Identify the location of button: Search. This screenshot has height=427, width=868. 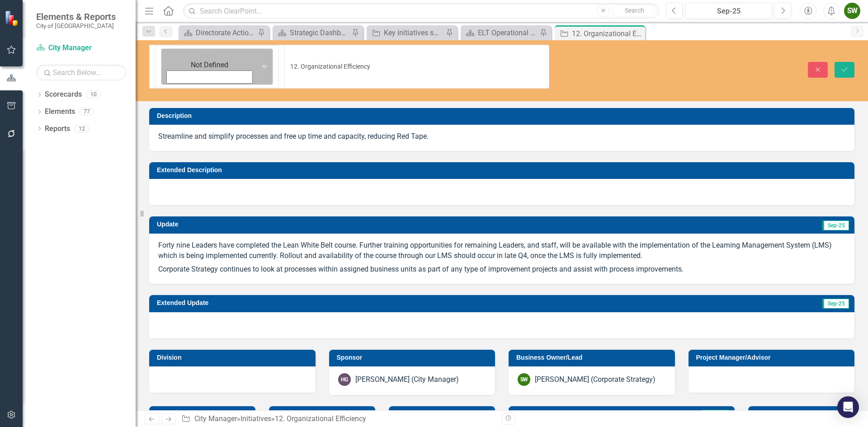
(635, 11).